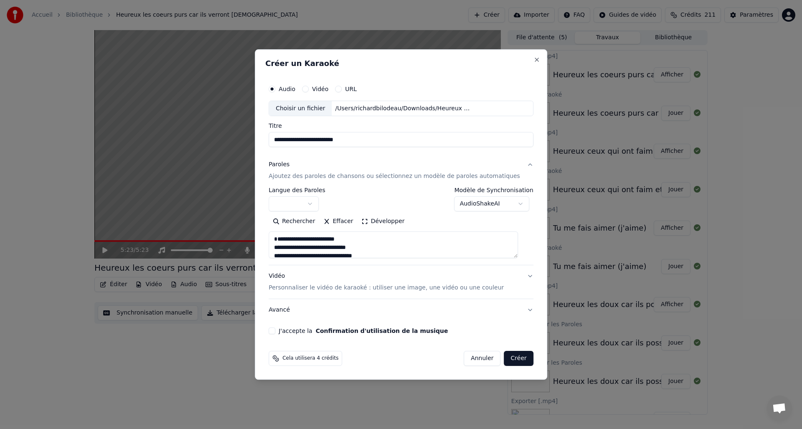 The height and width of the screenshot is (429, 802). Describe the element at coordinates (363, 331) in the screenshot. I see `label: J'accepte la` at that location.